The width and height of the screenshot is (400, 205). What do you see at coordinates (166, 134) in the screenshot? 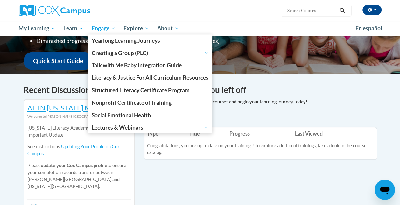
I see `th: Type` at bounding box center [166, 134].